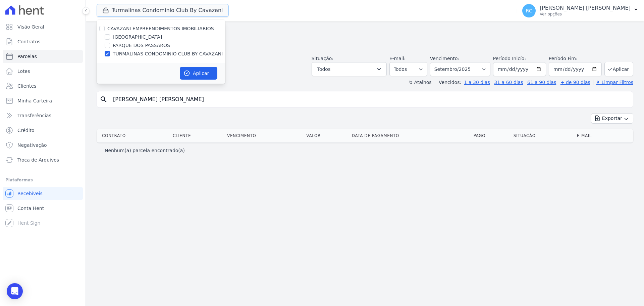  What do you see at coordinates (322, 58) in the screenshot?
I see `label: Situação:` at bounding box center [322, 58].